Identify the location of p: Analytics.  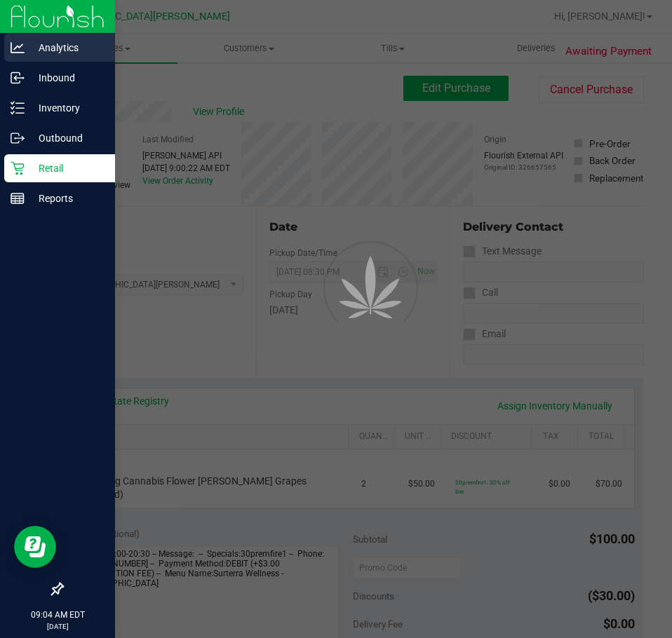
(67, 47).